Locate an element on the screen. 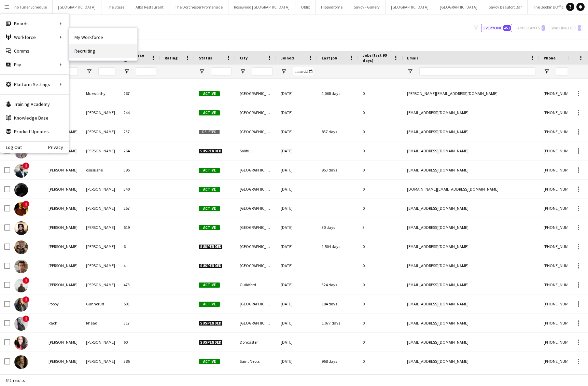 This screenshot has width=588, height=386. div: Muxworthy is located at coordinates (100, 94).